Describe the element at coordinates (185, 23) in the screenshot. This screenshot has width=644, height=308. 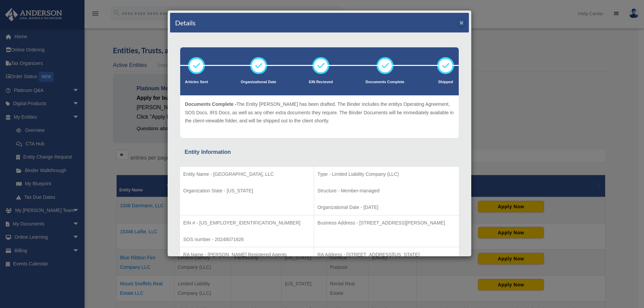
I see `h4: Details` at that location.